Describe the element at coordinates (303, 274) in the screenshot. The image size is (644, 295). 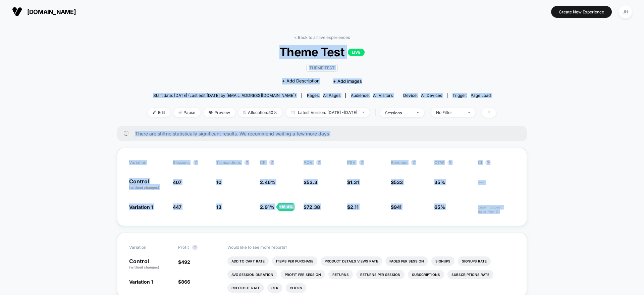
I see `li: Profit Per Session` at that location.